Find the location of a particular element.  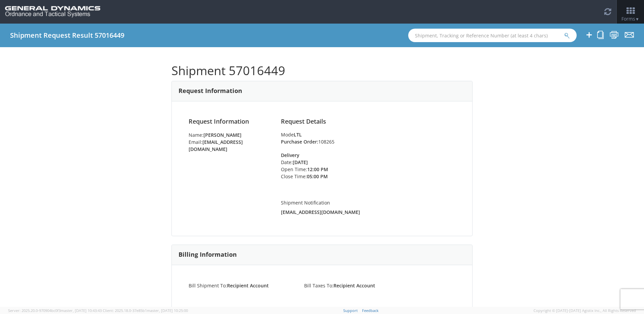

li: Email: is located at coordinates (230, 146).